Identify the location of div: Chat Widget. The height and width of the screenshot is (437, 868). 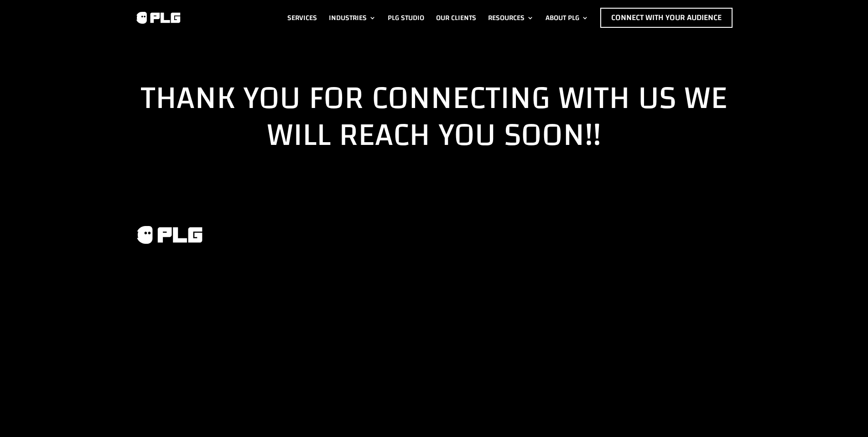
(845, 415).